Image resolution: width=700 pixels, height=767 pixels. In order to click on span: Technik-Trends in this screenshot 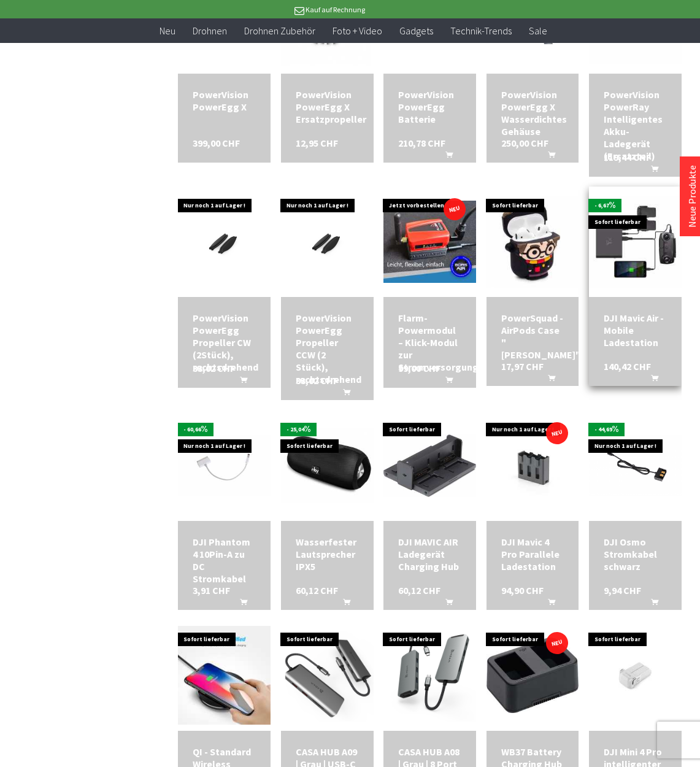, I will do `click(482, 31)`.